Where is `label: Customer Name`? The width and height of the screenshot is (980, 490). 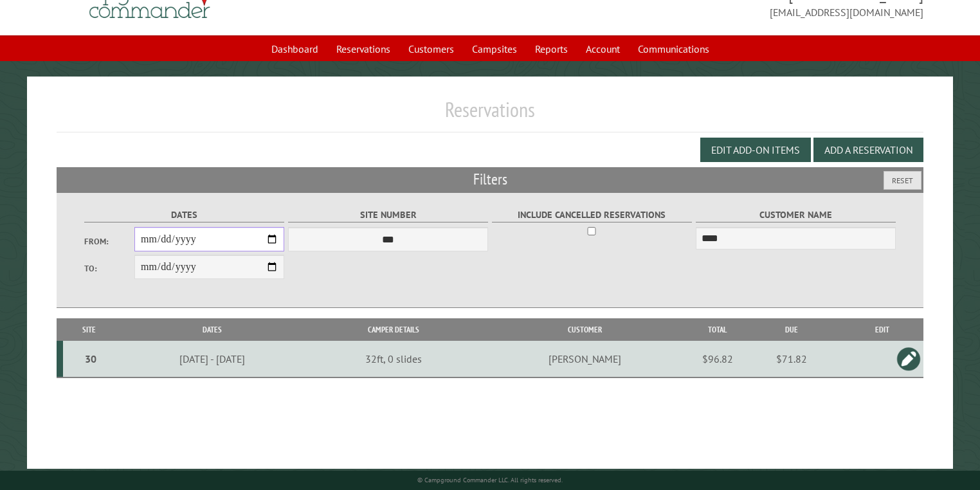
label: Customer Name is located at coordinates (796, 215).